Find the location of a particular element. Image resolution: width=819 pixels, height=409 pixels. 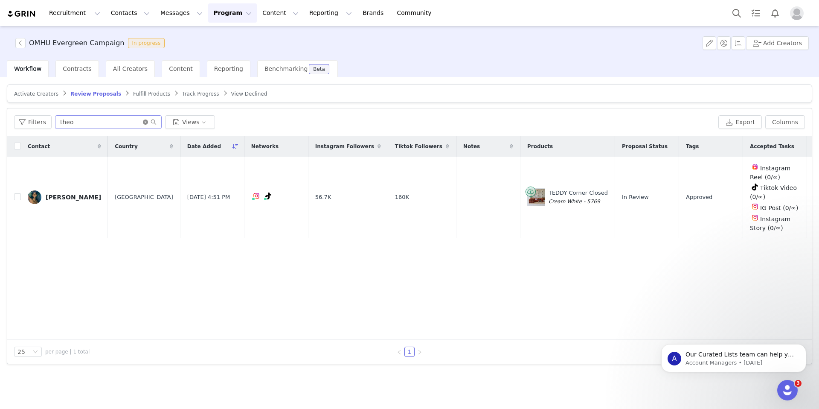

span: In Review is located at coordinates (635, 197).